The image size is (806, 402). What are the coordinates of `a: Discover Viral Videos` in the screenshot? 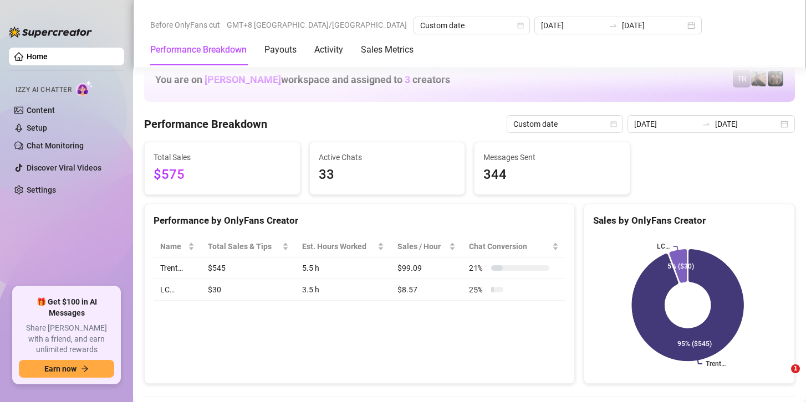 It's located at (64, 168).